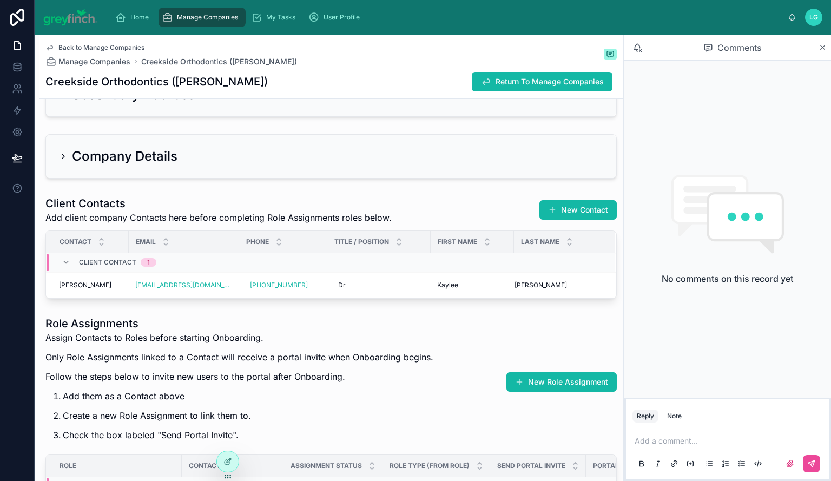 The image size is (831, 481). I want to click on button: Note, so click(674, 416).